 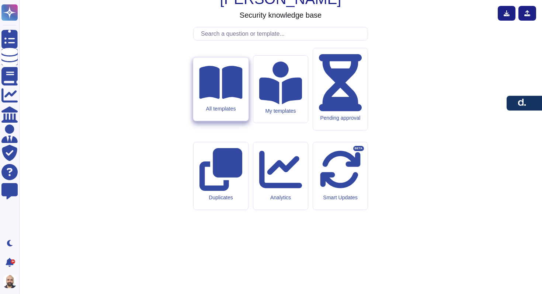 I want to click on div: Smart Updates, so click(x=341, y=198).